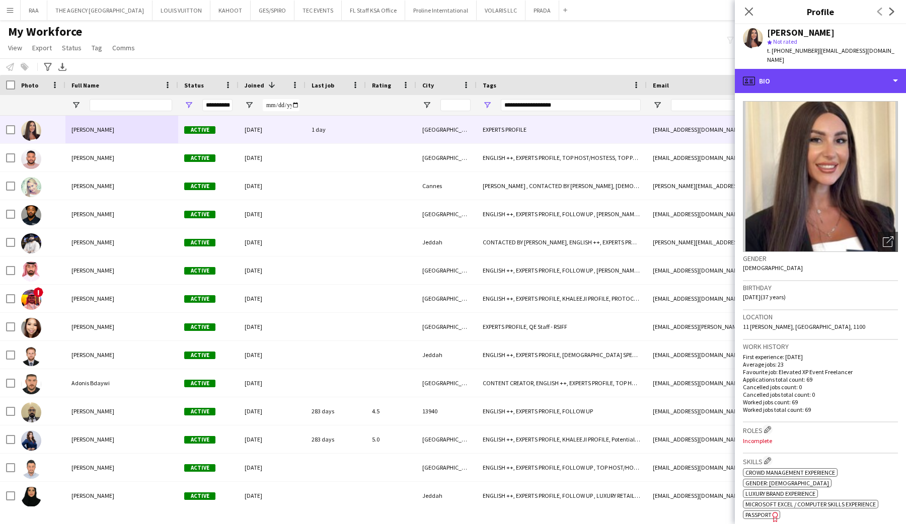 This screenshot has height=524, width=906. What do you see at coordinates (489, 85) in the screenshot?
I see `span: Tags` at bounding box center [489, 85].